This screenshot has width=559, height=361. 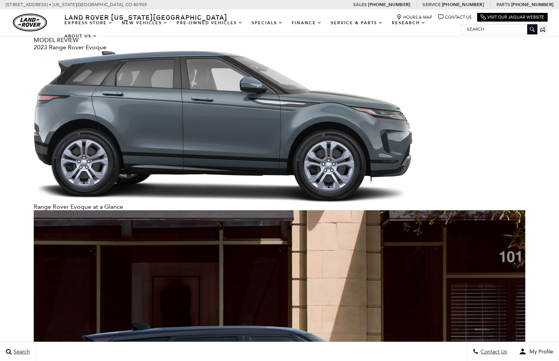 What do you see at coordinates (81, 36) in the screenshot?
I see `a: About Us` at bounding box center [81, 36].